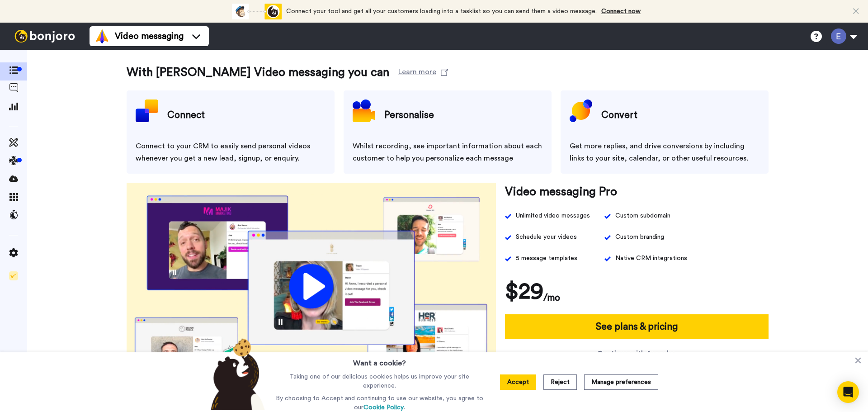 This screenshot has height=412, width=868. Describe the element at coordinates (621, 383) in the screenshot. I see `button: Manage preferences` at that location.